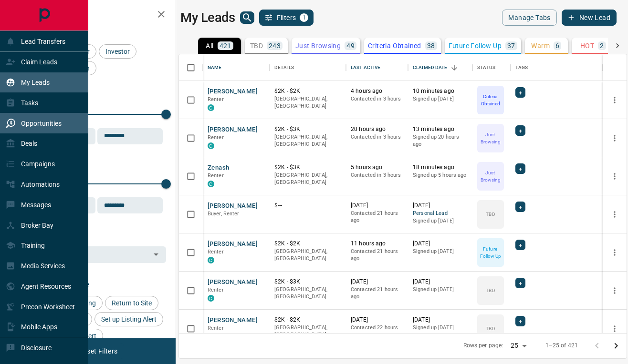  What do you see at coordinates (377, 332) in the screenshot?
I see `p: Contacted 22 hours ago` at bounding box center [377, 332].